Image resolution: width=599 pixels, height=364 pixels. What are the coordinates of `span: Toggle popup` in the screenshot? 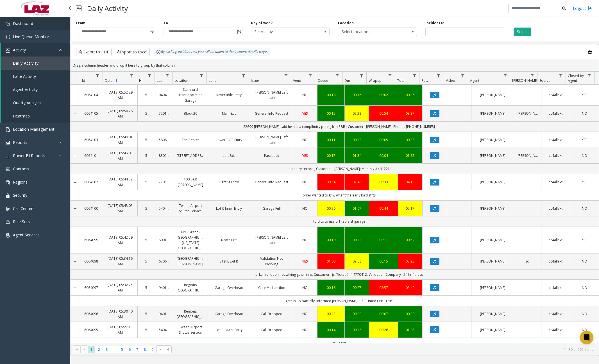 It's located at (239, 31).